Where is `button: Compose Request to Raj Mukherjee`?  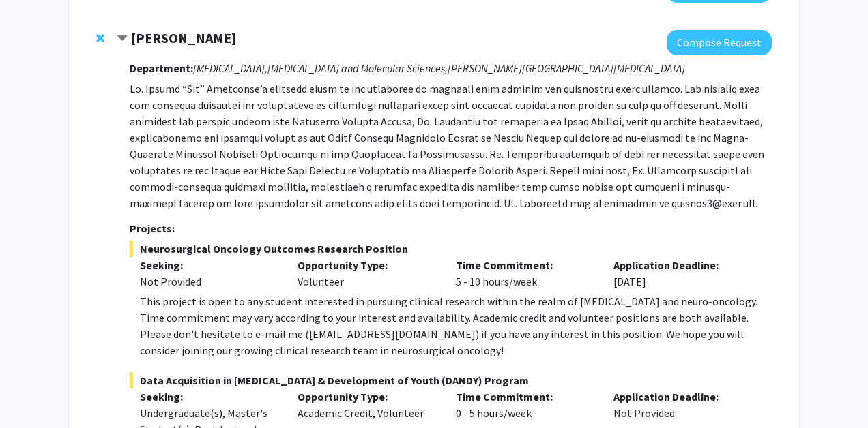
button: Compose Request to Raj Mukherjee is located at coordinates (719, 43).